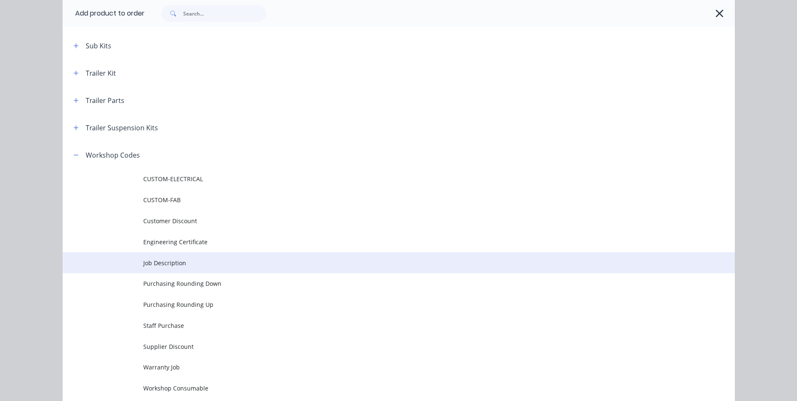 Image resolution: width=797 pixels, height=401 pixels. What do you see at coordinates (380, 199) in the screenshot?
I see `span: CUSTOM-FAB` at bounding box center [380, 199].